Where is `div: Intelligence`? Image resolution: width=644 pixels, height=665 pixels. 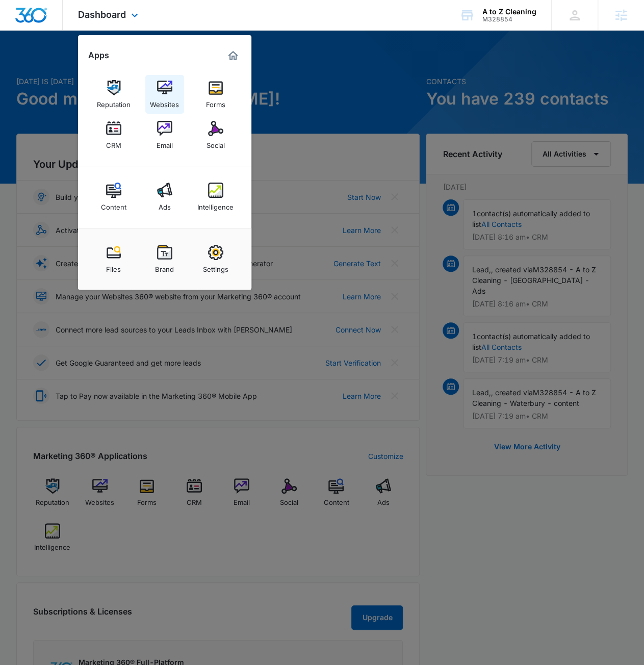
div: Intelligence is located at coordinates (215, 204).